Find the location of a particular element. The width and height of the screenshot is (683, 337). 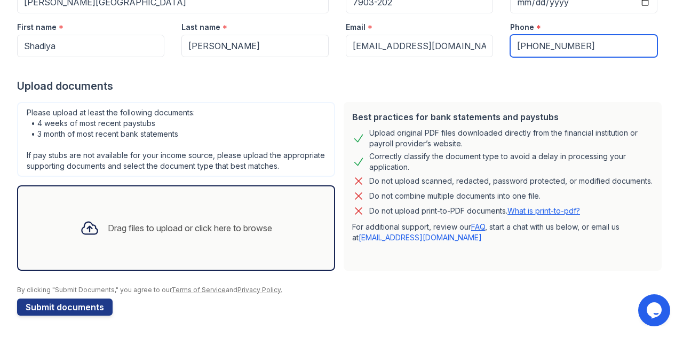

div: Please upload at least the following documents: • 4 weeks of most recent paystubs • 3 month of mo... is located at coordinates (176, 139).